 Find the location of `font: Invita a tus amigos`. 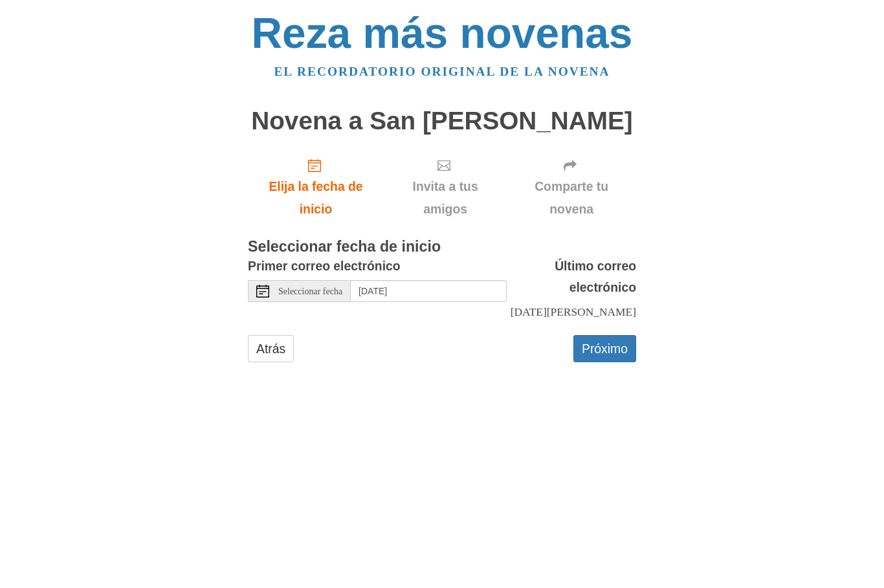

font: Invita a tus amigos is located at coordinates (445, 198).